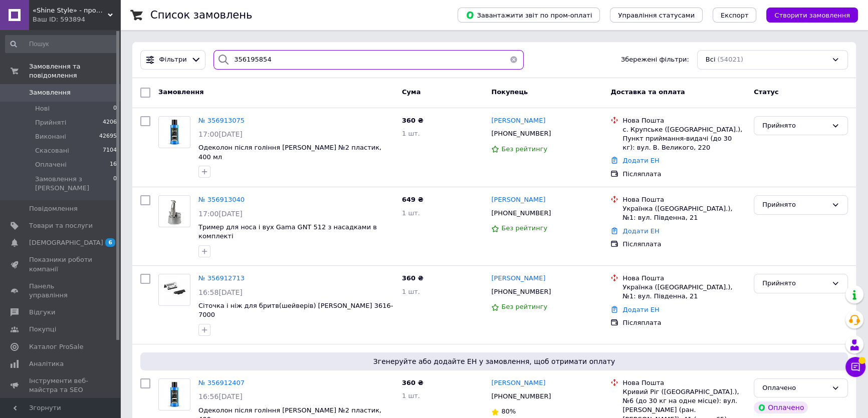 Image resolution: width=868 pixels, height=418 pixels. What do you see at coordinates (368, 59) in the screenshot?
I see `input: Пошук за номером замовлення, ПІБ покупця, номером телефону, Email, номером накладної` at bounding box center [368, 59].